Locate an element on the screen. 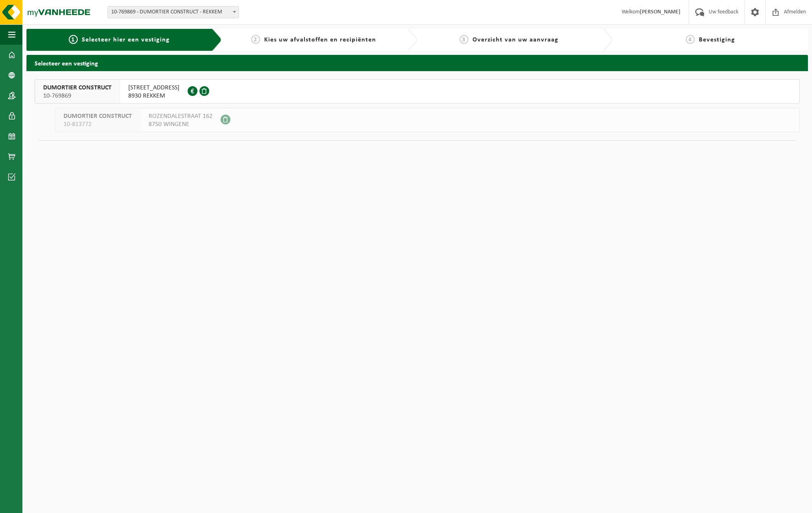  span: 4 is located at coordinates (690, 39).